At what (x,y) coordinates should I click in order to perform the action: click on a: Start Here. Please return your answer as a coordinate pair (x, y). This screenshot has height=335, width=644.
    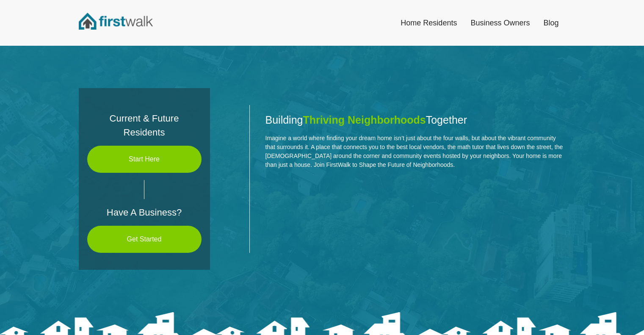
    Looking at the image, I should click on (144, 159).